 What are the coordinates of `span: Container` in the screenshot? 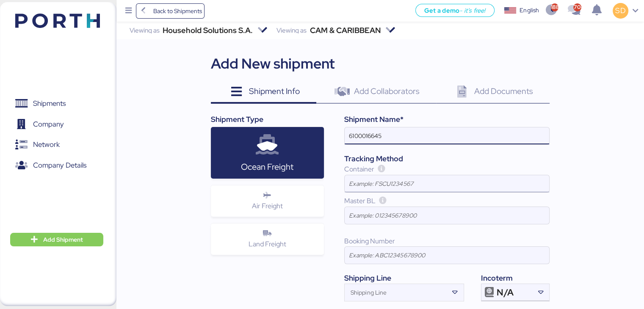 It's located at (359, 169).